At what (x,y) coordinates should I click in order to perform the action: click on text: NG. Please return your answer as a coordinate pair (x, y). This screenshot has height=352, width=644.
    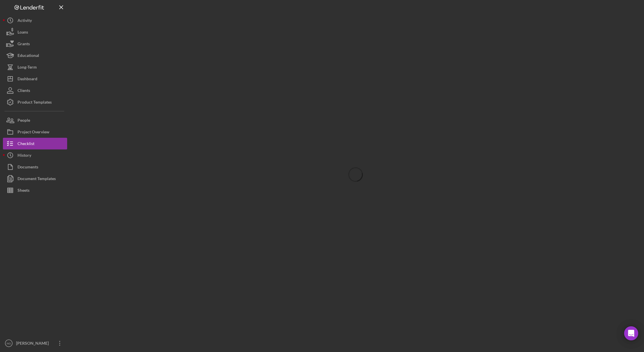
    Looking at the image, I should click on (9, 343).